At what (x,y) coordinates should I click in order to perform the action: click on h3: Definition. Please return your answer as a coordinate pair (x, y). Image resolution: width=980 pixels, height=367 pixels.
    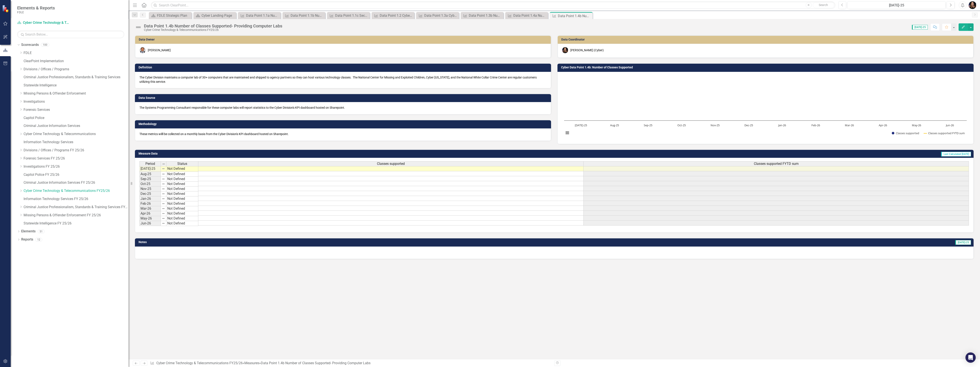
    Looking at the image, I should click on (344, 67).